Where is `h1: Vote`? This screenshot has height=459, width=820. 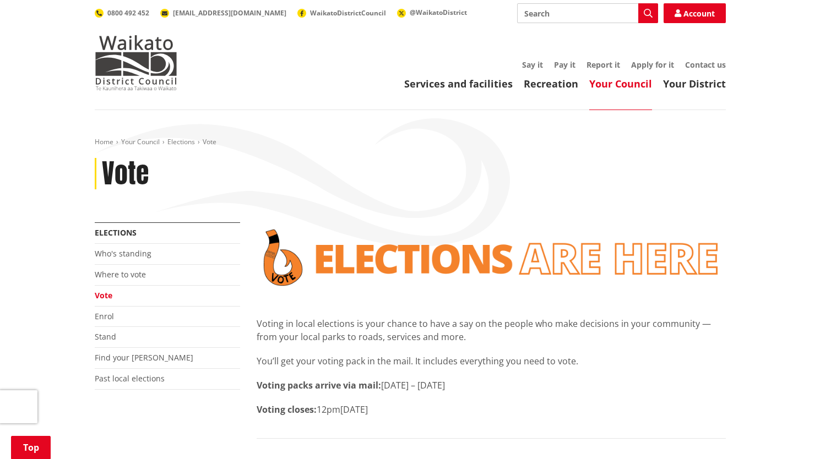
h1: Vote is located at coordinates (125, 174).